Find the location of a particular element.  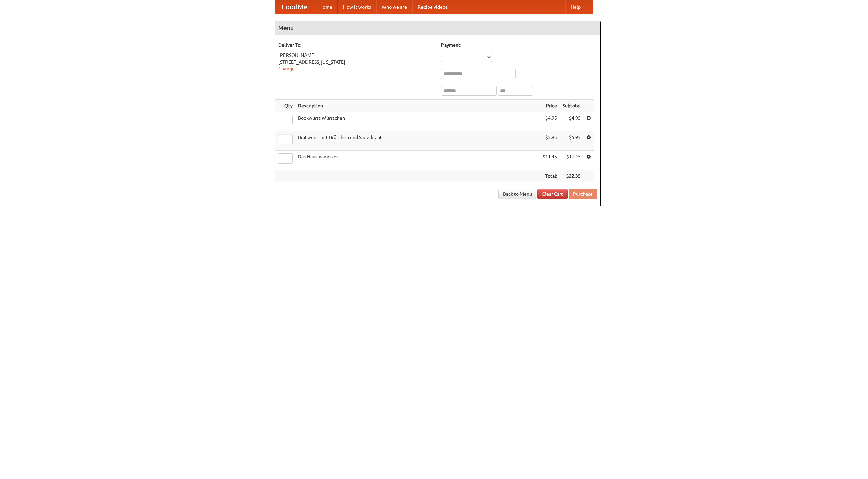

th: Description is located at coordinates (417, 106).